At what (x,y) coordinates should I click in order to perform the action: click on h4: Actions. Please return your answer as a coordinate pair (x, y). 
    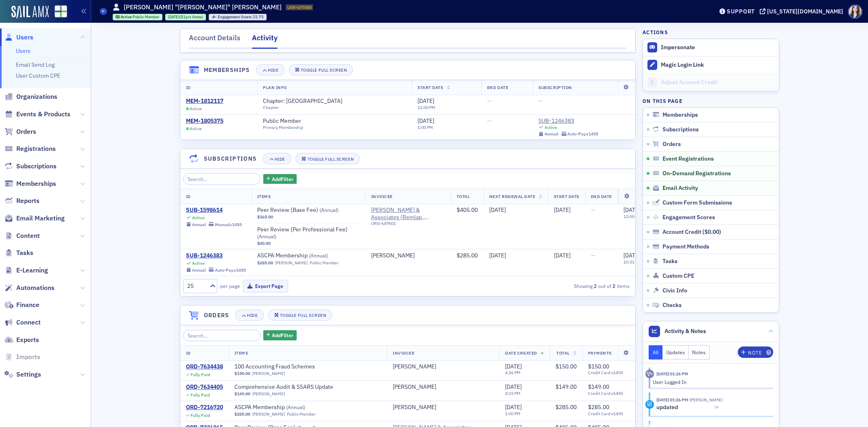
    Looking at the image, I should click on (655, 32).